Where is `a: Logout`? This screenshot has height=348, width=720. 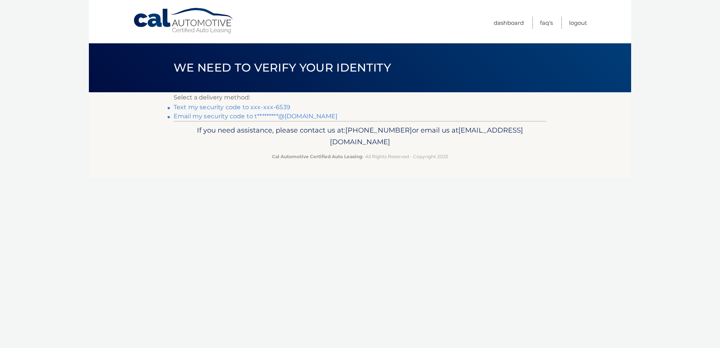
a: Logout is located at coordinates (578, 23).